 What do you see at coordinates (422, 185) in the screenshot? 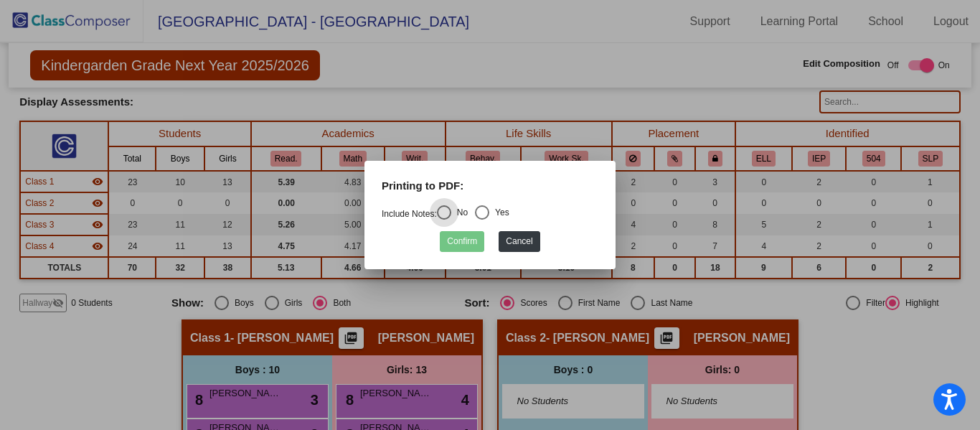
I see `label: Printing to PDF:` at bounding box center [422, 185].